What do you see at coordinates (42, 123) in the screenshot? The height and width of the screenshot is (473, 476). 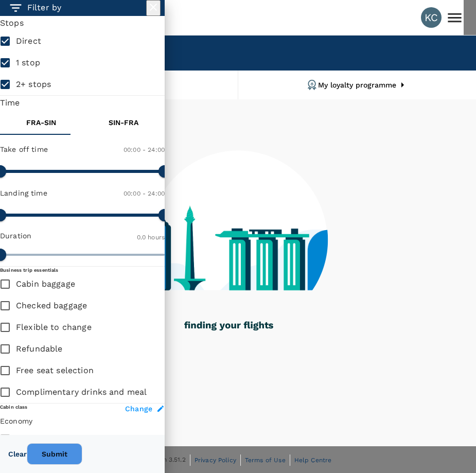 I see `p: FRA - SIN` at bounding box center [42, 123].